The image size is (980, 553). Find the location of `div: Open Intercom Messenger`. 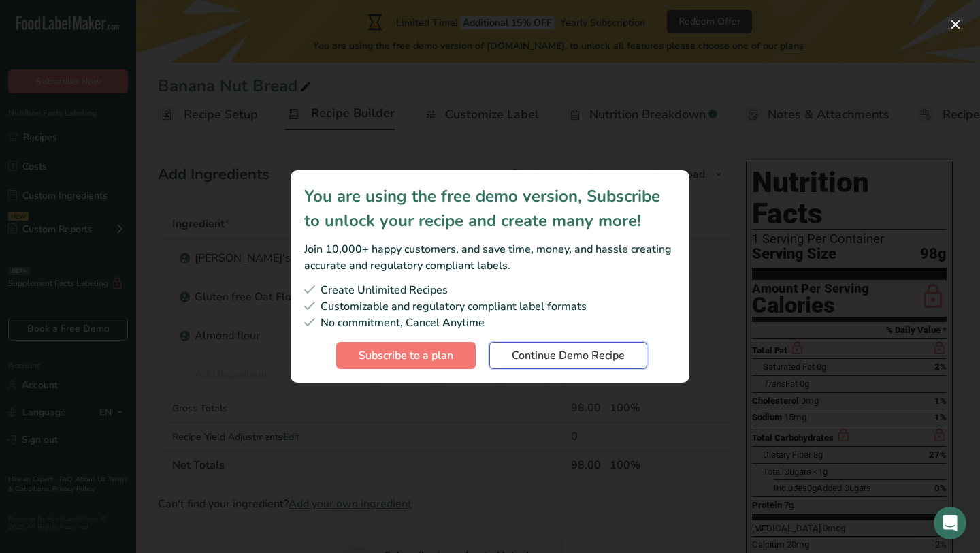

div: Open Intercom Messenger is located at coordinates (950, 523).